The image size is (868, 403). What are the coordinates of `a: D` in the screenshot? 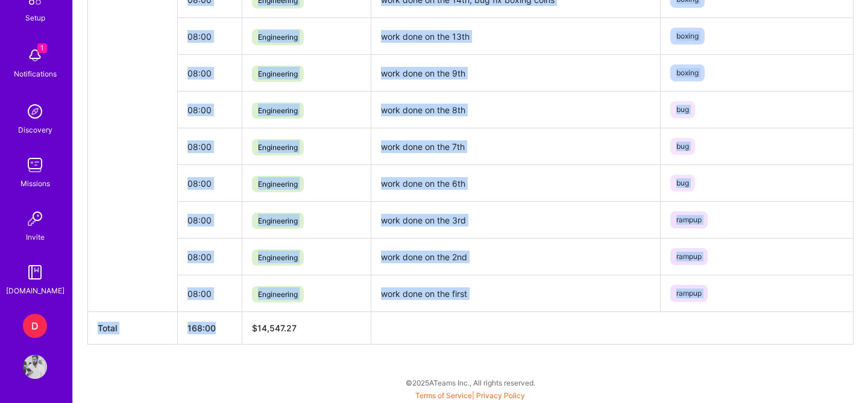 It's located at (35, 326).